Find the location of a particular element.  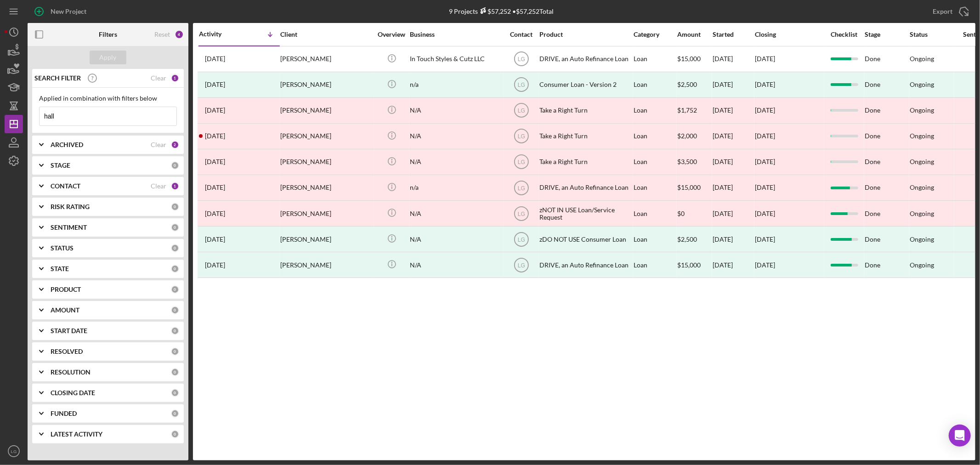

div: $2,500 is located at coordinates (694, 239).